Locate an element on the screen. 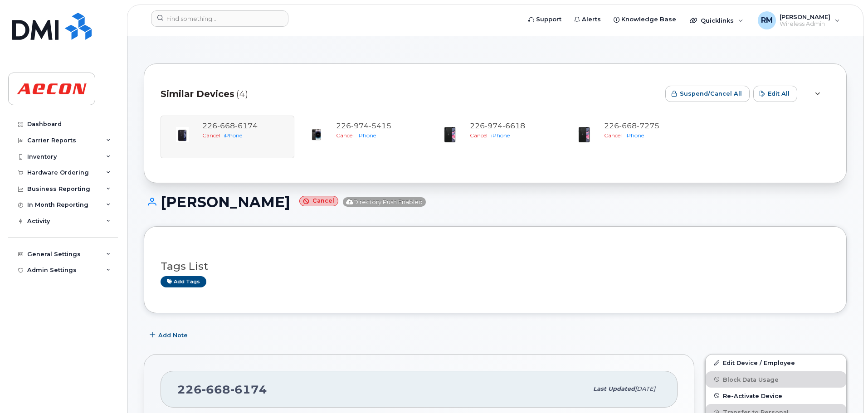  a: Edit Device / Employee is located at coordinates (776, 363).